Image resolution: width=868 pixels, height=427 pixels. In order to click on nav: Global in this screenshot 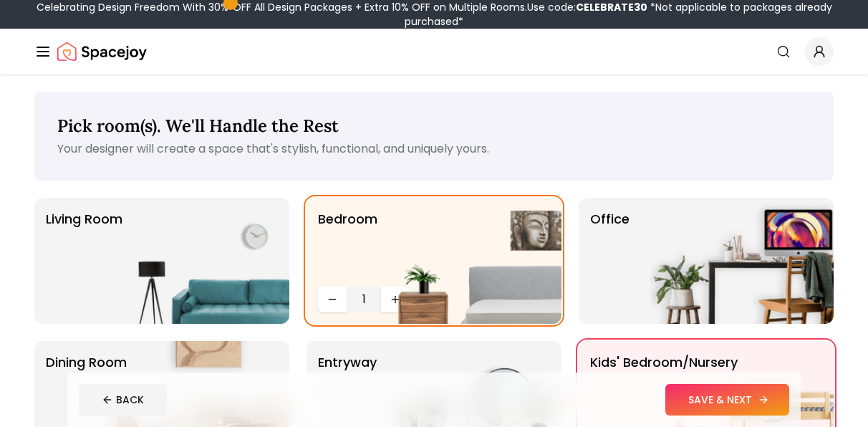, I will do `click(434, 52)`.